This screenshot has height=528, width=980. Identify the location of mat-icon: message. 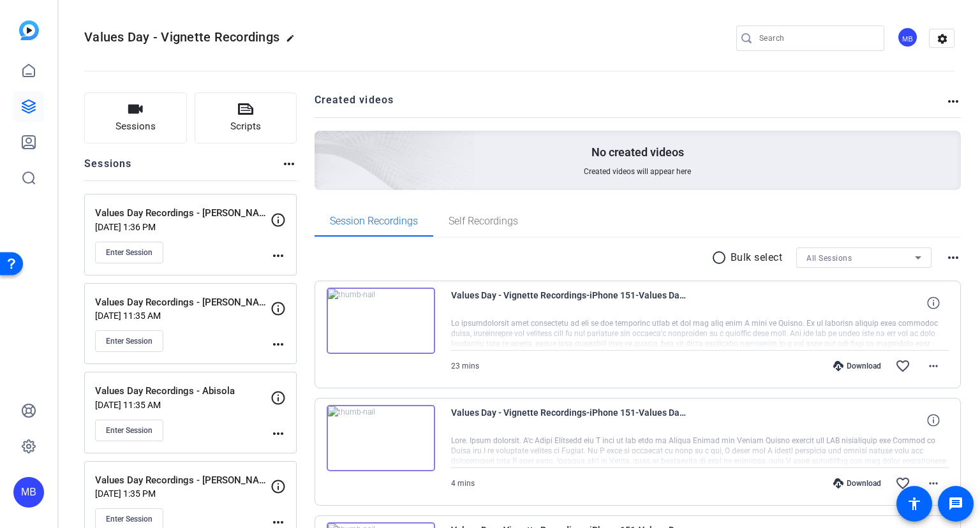
(956, 504).